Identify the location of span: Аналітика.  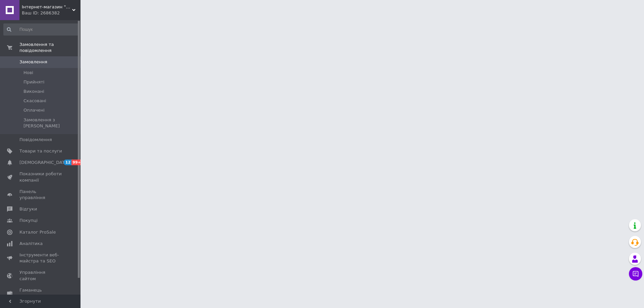
(31, 243).